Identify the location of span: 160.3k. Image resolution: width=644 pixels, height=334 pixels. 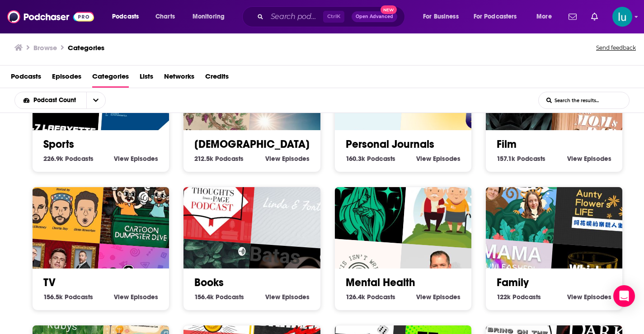
(355, 158).